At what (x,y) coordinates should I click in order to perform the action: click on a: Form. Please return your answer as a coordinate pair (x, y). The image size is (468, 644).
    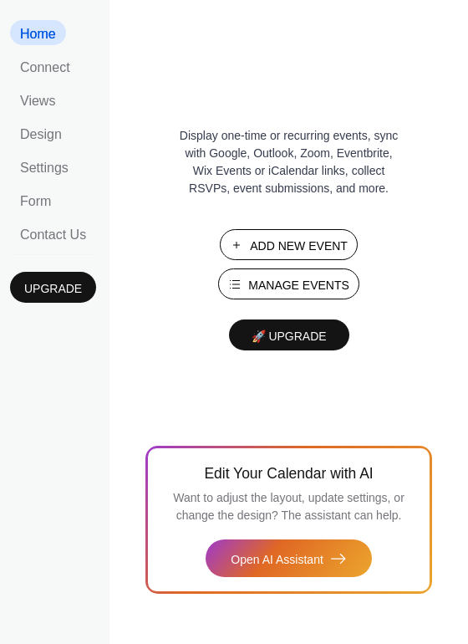
    Looking at the image, I should click on (35, 200).